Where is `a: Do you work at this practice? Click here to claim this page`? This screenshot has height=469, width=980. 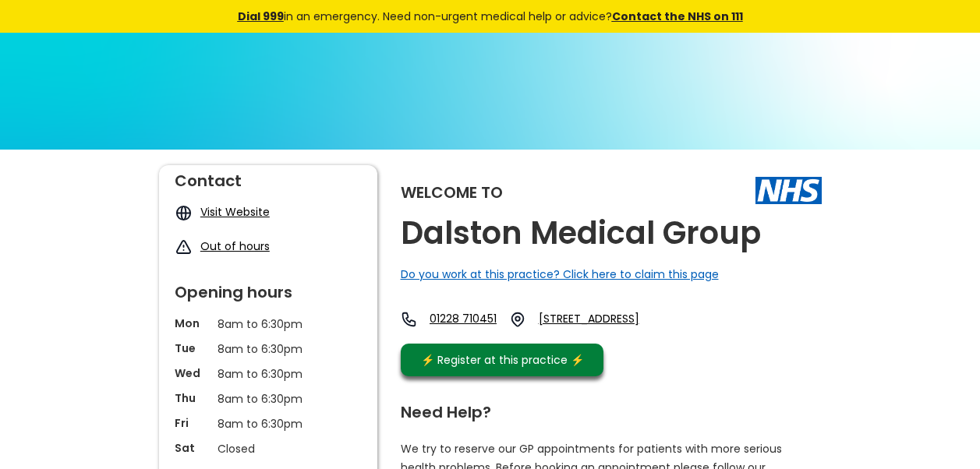 a: Do you work at this practice? Click here to claim this page is located at coordinates (560, 274).